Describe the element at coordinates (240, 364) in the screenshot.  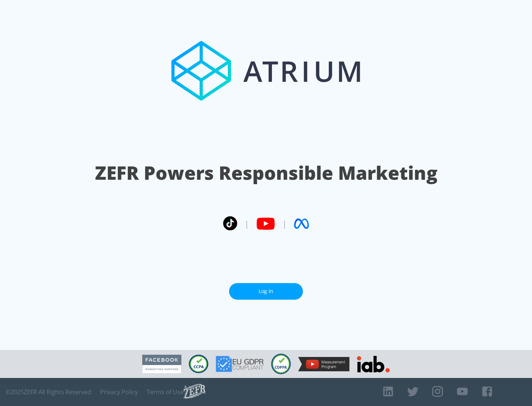
I see `img: GDPR Compliant` at that location.